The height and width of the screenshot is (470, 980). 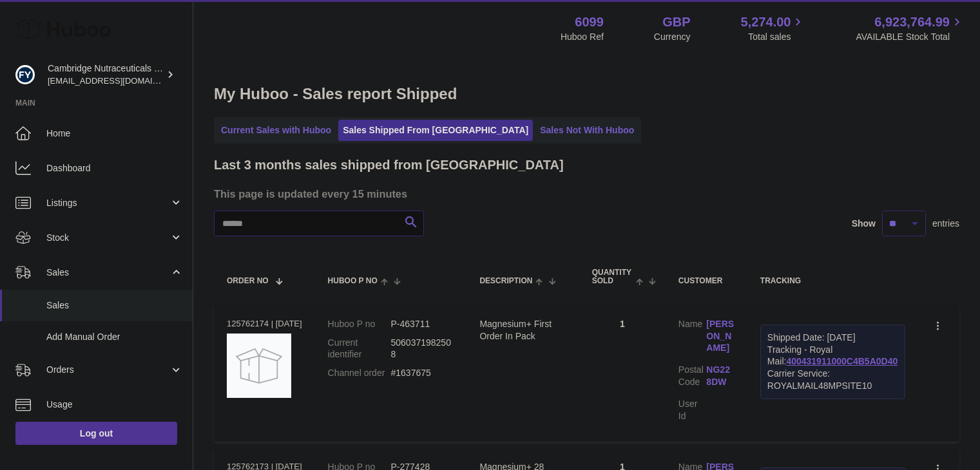 I want to click on a: Sales Not With Huboo, so click(x=587, y=130).